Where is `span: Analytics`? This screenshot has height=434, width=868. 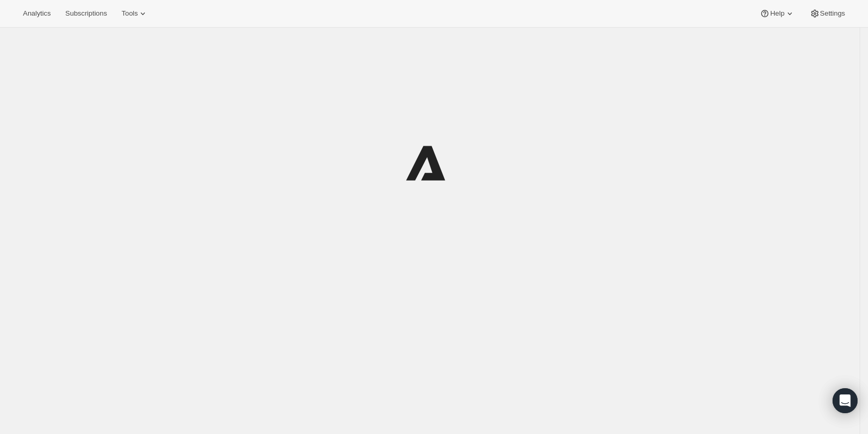
span: Analytics is located at coordinates (37, 14).